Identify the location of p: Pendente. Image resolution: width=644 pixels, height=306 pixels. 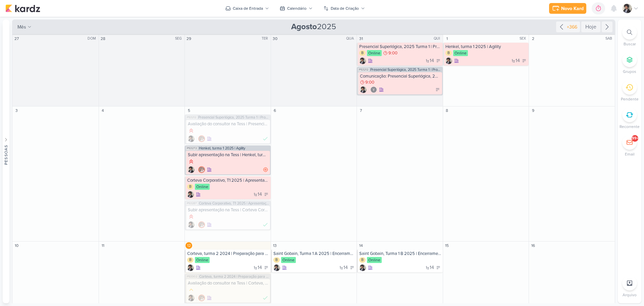
(630, 99).